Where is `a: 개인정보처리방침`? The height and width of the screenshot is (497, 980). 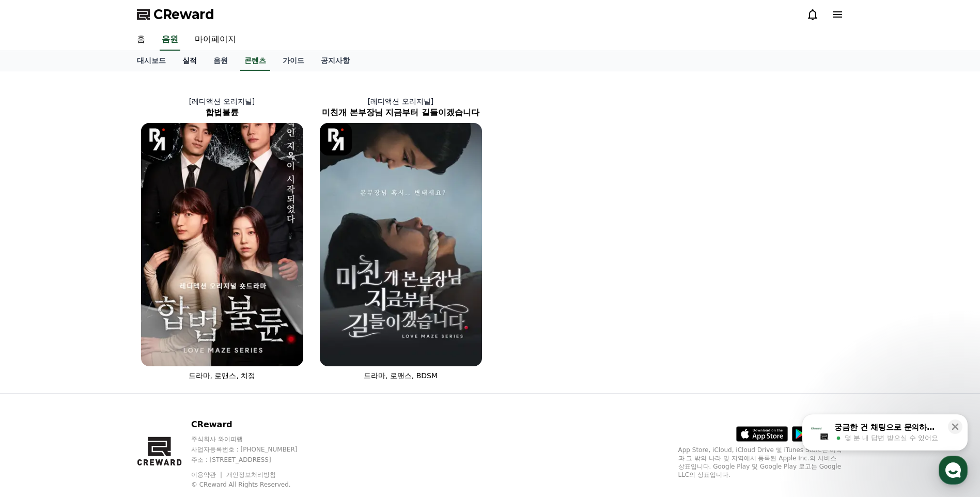 a: 개인정보처리방침 is located at coordinates (251, 474).